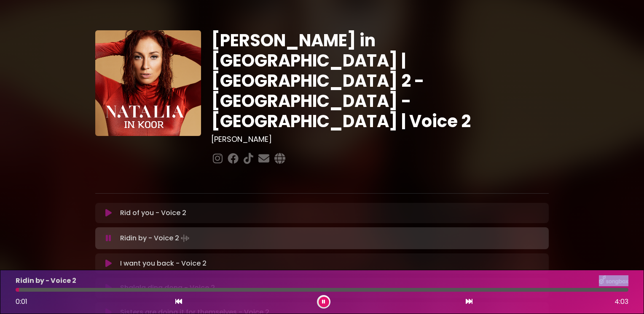 The height and width of the screenshot is (314, 644). What do you see at coordinates (622, 302) in the screenshot?
I see `span: 4:03` at bounding box center [622, 302].